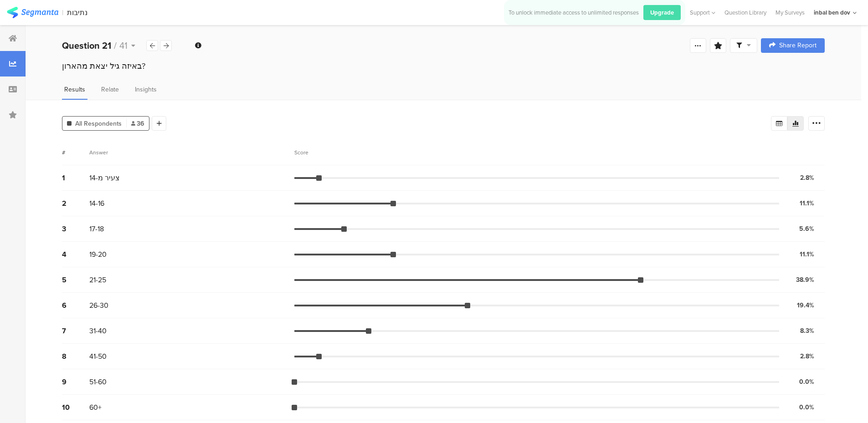 This screenshot has height=423, width=868. I want to click on div: נתיבות, so click(77, 12).